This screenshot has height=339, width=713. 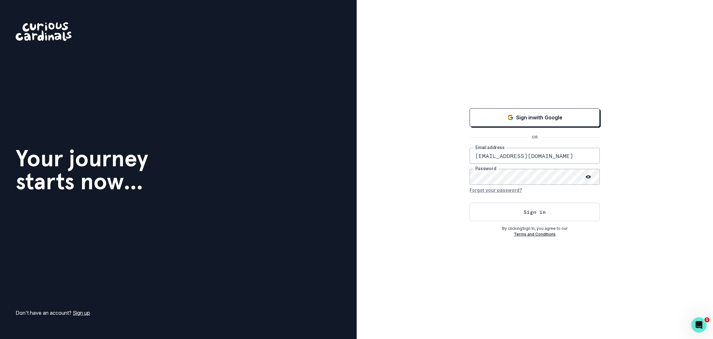 I want to click on button: Forgot your password?, so click(x=496, y=190).